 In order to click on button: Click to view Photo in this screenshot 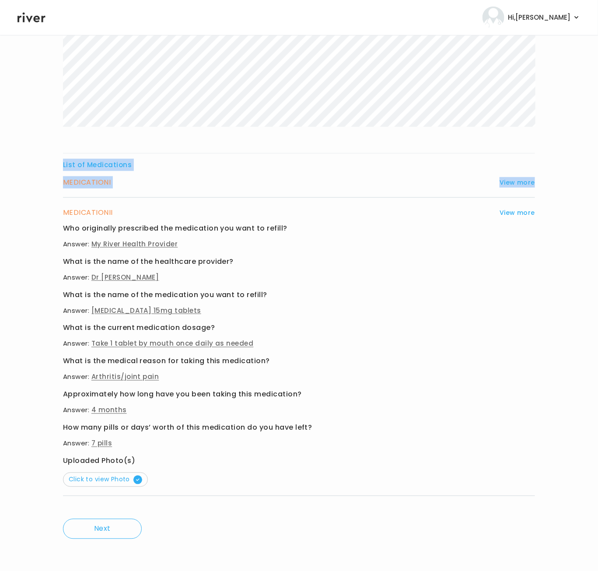, I will do `click(105, 480)`.